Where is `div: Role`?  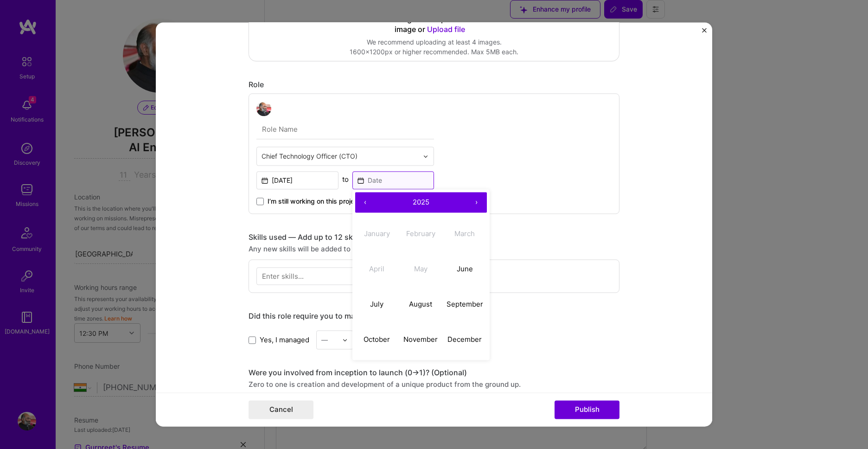
div: Role is located at coordinates (434, 84).